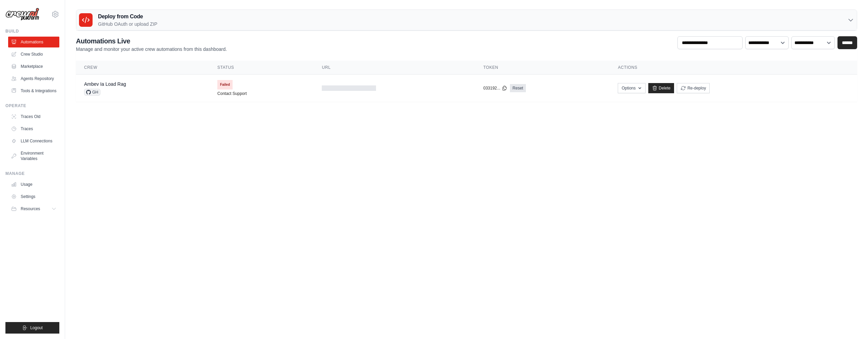  I want to click on h3: Deploy from Code, so click(128, 17).